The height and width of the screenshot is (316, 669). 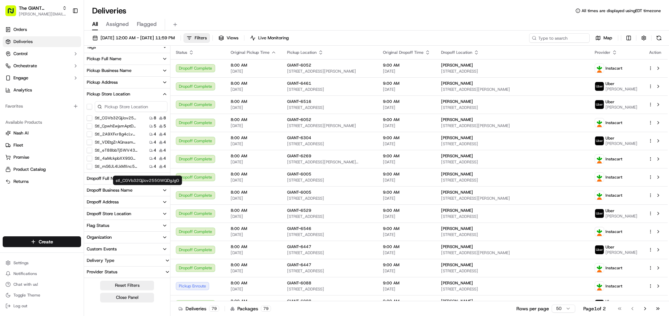 I want to click on div: stl_CGVb32QjJov255GWQDgJgG, so click(x=147, y=181).